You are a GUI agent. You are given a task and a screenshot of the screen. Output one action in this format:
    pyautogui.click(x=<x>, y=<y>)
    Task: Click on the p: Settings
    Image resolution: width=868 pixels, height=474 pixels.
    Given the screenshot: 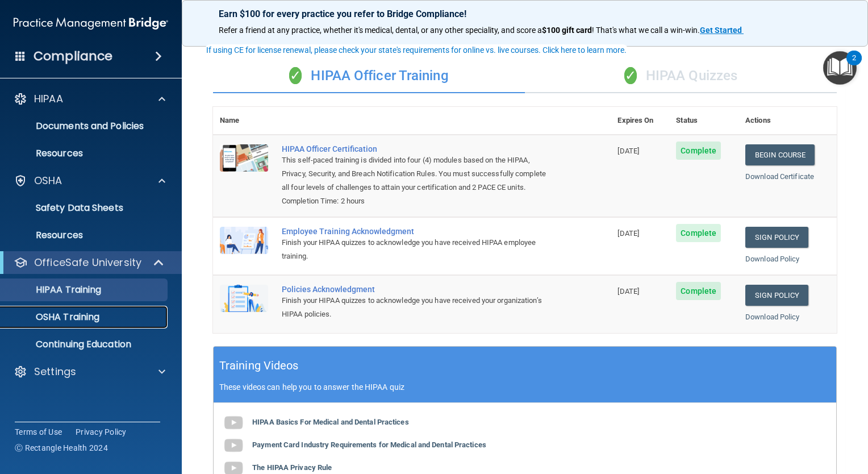 What is the action you would take?
    pyautogui.click(x=55, y=372)
    